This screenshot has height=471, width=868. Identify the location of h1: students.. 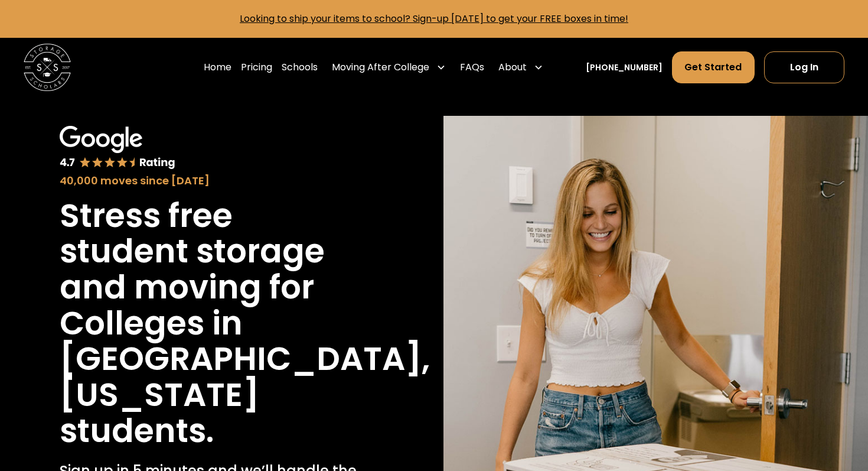
(137, 431).